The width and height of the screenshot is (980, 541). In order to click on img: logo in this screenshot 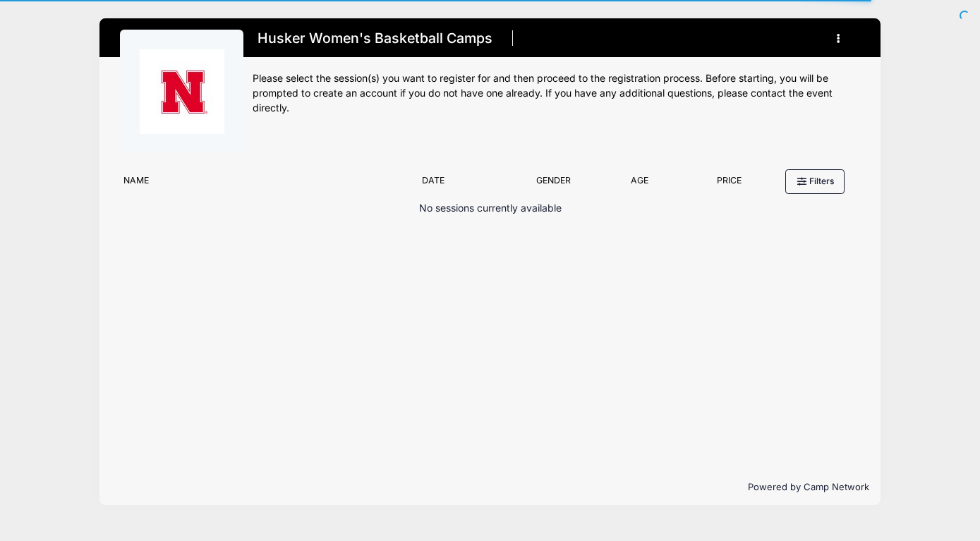, I will do `click(182, 92)`.